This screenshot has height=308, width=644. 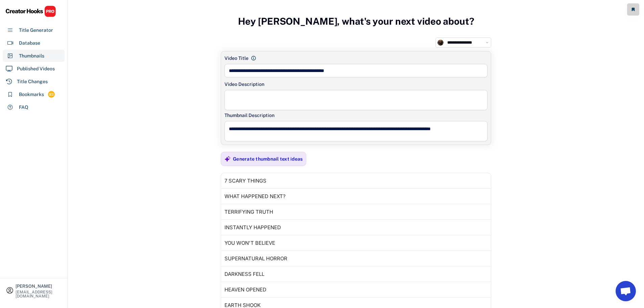 What do you see at coordinates (250, 243) in the screenshot?
I see `div: YOU WON'T BELIEVE` at bounding box center [250, 243].